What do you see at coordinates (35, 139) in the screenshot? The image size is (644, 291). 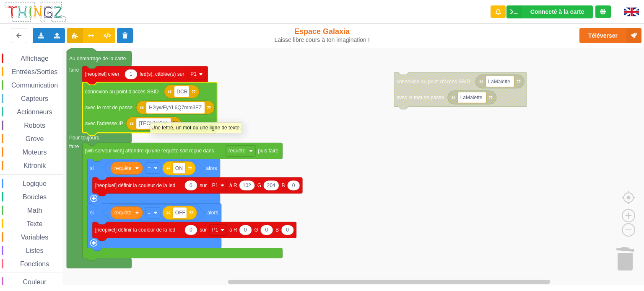 I see `span: Grove` at bounding box center [35, 139].